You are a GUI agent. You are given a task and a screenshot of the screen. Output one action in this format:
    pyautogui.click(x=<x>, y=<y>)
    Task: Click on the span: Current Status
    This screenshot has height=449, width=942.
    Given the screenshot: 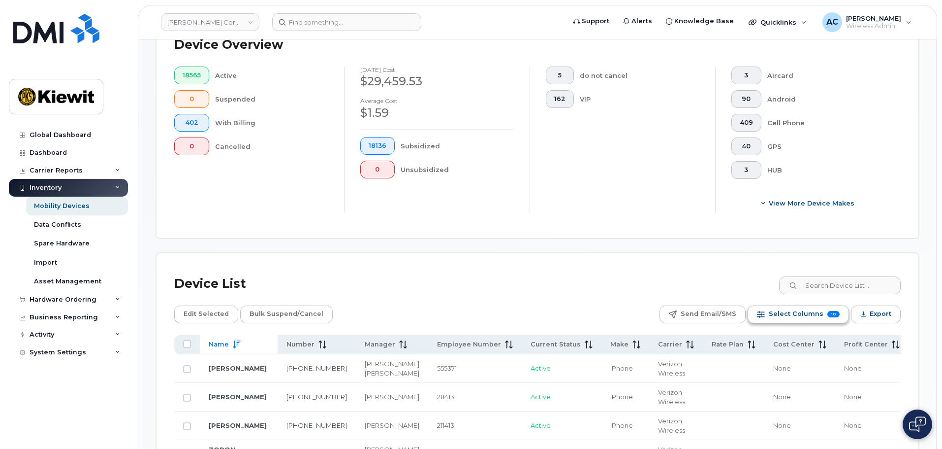 What is the action you would take?
    pyautogui.click(x=556, y=344)
    